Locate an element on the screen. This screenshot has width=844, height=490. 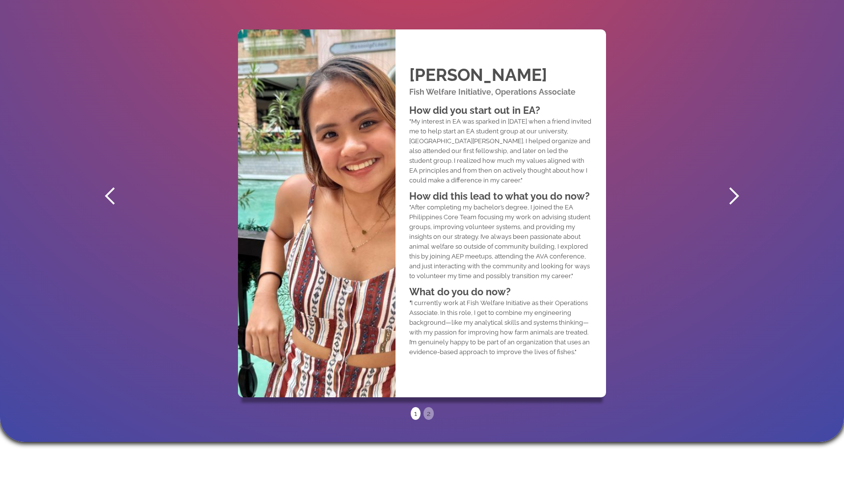
h1: How did you start out in EA? is located at coordinates (500, 110).